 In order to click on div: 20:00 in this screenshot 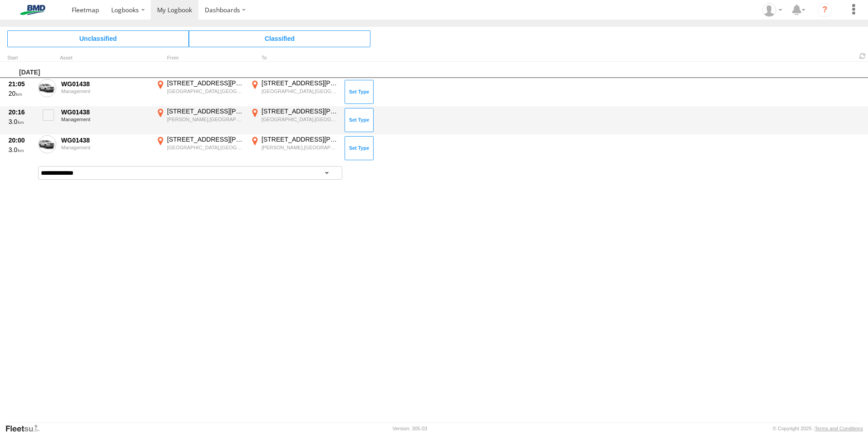, I will do `click(21, 140)`.